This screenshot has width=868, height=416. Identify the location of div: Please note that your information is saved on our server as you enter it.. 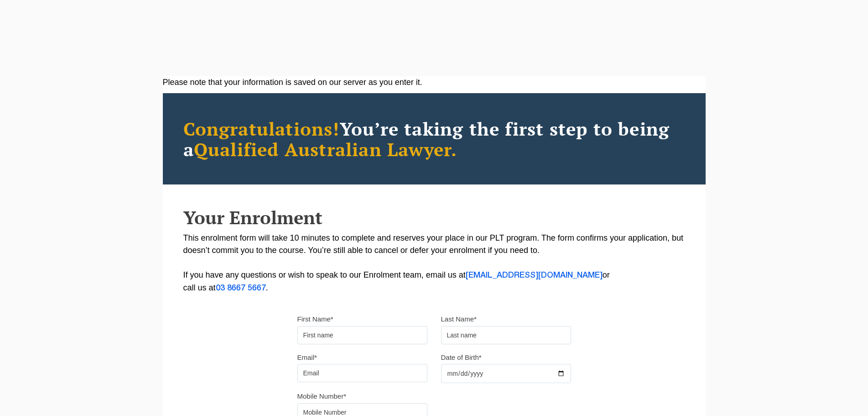
(434, 82).